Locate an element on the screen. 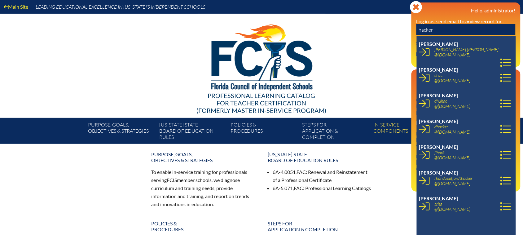 Image resolution: width=523 pixels, height=235 pixels. a: Email passwordEmail &password is located at coordinates (426, 106).